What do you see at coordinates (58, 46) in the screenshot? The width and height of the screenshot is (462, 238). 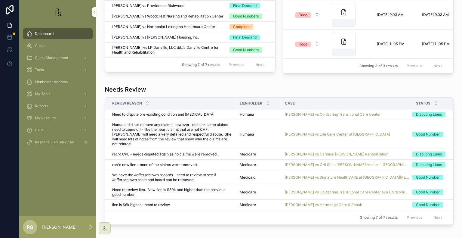 I see `a: Cases` at bounding box center [58, 46].